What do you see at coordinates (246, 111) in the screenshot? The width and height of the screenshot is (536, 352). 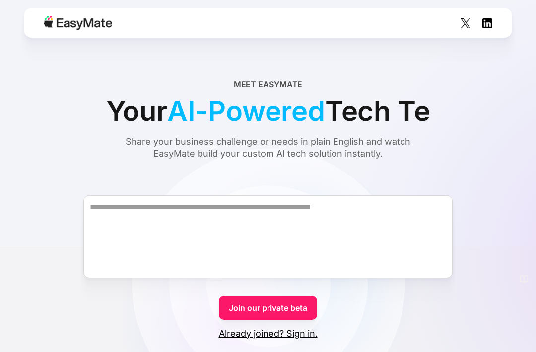 I see `span: AI-Powered` at bounding box center [246, 111].